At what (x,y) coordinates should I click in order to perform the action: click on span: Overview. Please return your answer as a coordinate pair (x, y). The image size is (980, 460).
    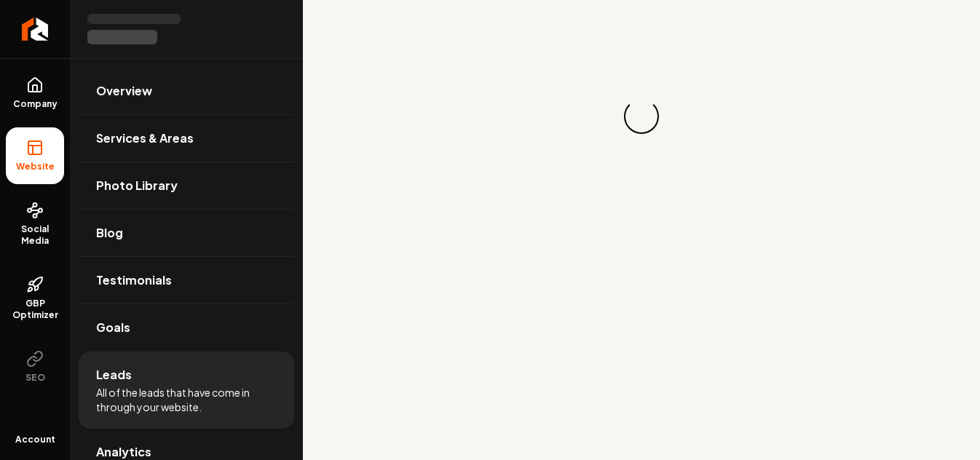
    Looking at the image, I should click on (124, 91).